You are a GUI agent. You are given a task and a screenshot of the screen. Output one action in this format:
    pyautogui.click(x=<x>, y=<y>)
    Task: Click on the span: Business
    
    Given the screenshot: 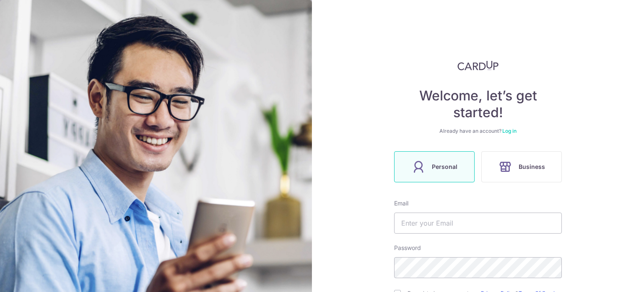 What is the action you would take?
    pyautogui.click(x=532, y=167)
    